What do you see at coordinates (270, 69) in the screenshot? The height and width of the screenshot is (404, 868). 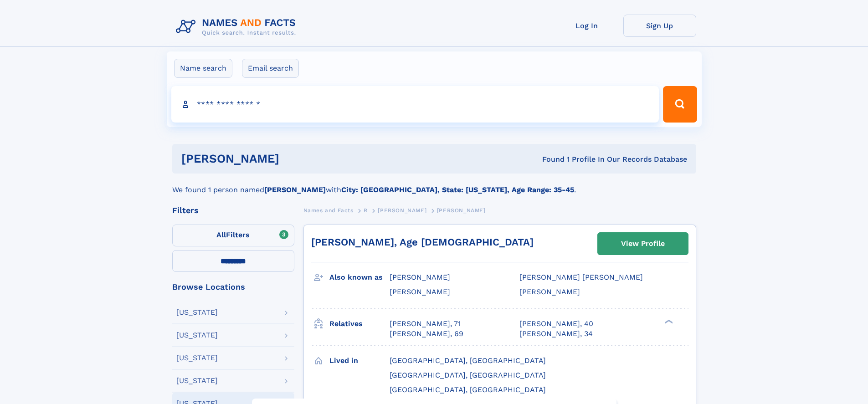 I see `label: Email search` at bounding box center [270, 69].